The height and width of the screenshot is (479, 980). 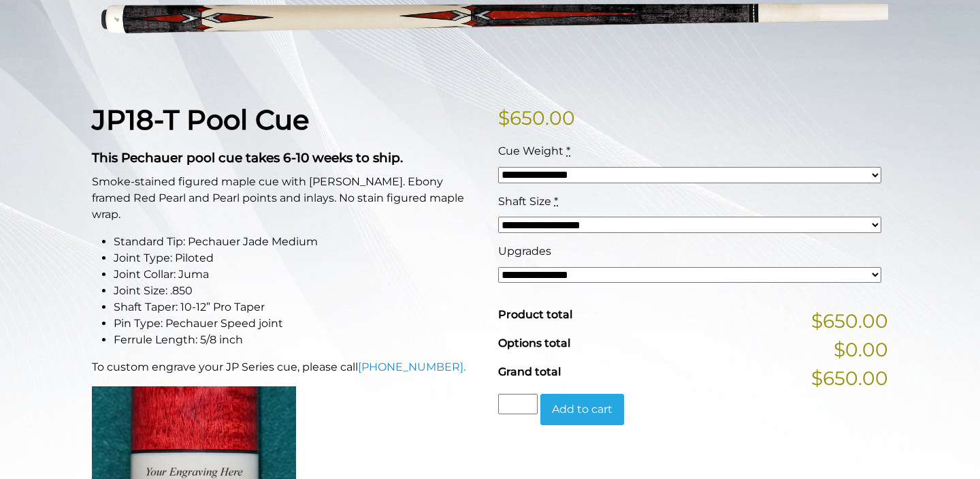 I want to click on li: Ferrule Length: 5/8 inch, so click(x=298, y=340).